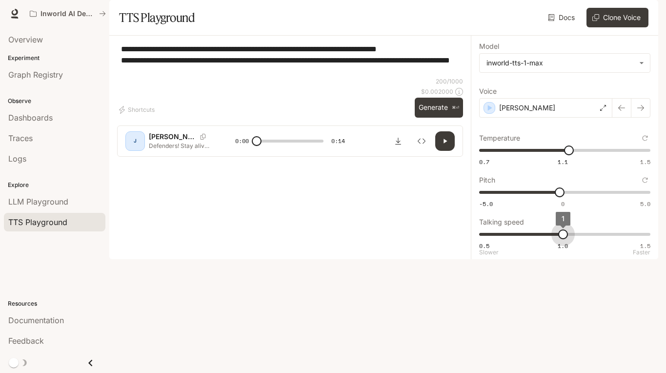  I want to click on button: Copy Voice ID, so click(203, 137).